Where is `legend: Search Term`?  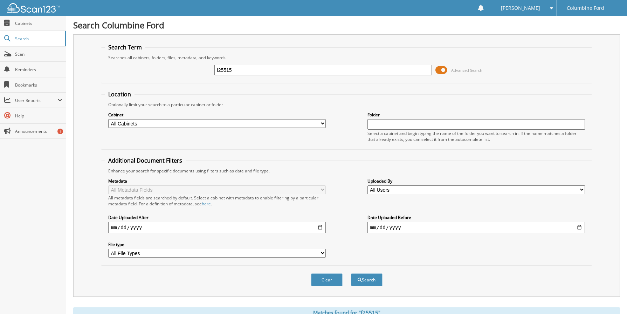
legend: Search Term is located at coordinates (125, 47).